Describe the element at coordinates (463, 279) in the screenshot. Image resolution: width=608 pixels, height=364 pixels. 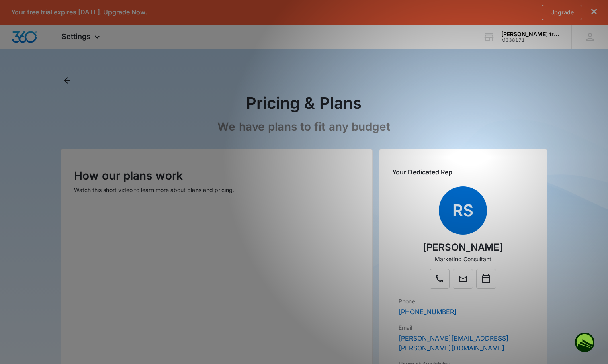
I see `a: Mail` at that location.